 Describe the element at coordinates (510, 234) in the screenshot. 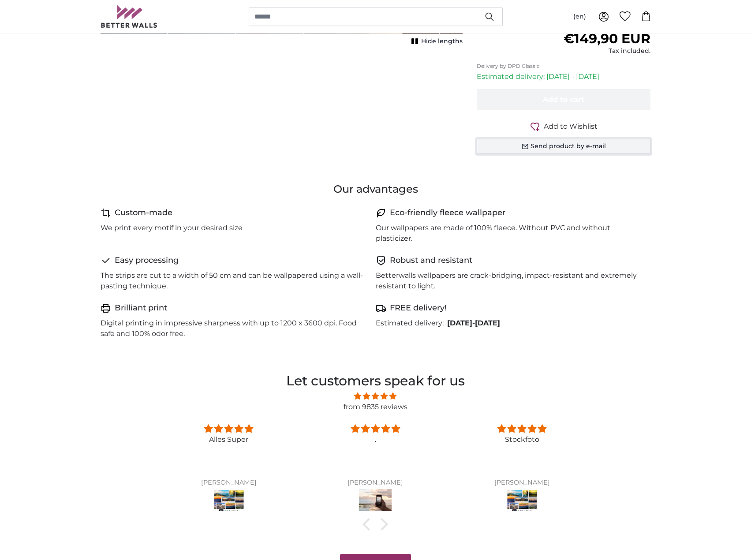

I see `p: Our wallpapers are made of 100% fleece. Without PVC and without plasticizer.` at that location.